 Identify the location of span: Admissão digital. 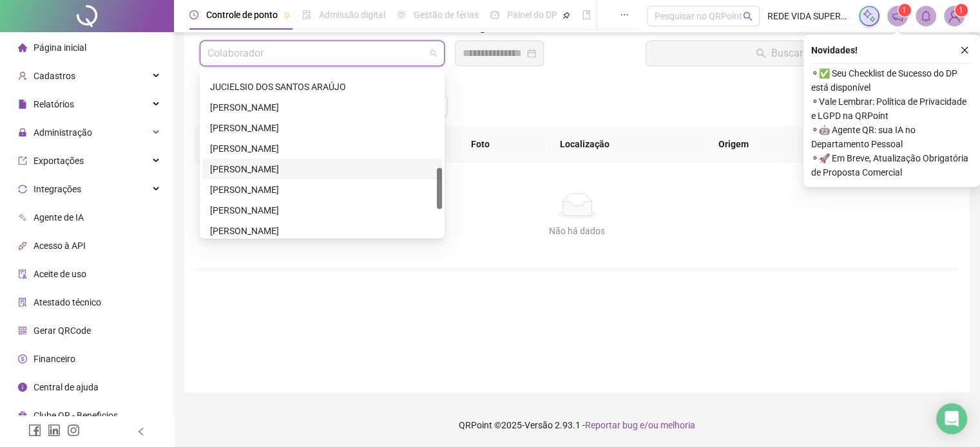
(352, 15).